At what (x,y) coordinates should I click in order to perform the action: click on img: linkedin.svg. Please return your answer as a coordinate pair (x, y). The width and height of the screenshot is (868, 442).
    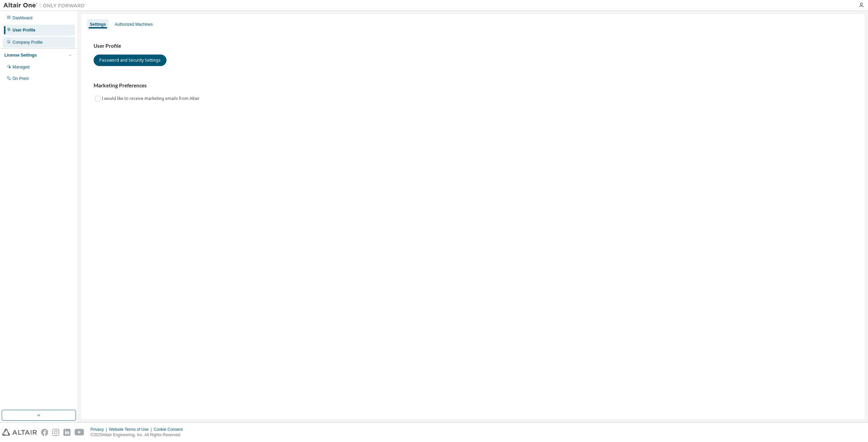
    Looking at the image, I should click on (67, 432).